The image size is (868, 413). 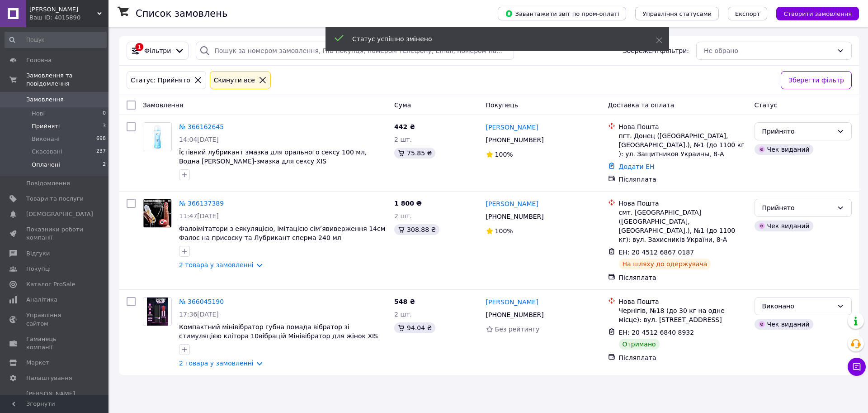 What do you see at coordinates (181, 13) in the screenshot?
I see `h1: Список замовлень` at bounding box center [181, 13].